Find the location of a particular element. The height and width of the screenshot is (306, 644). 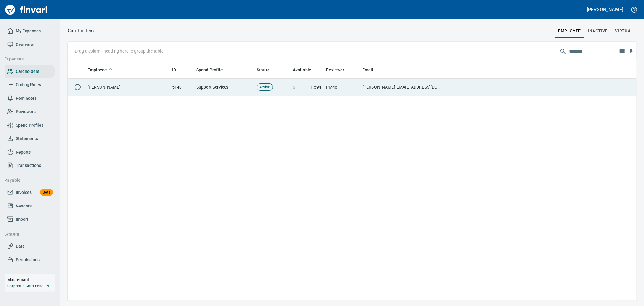

span: 1,594 is located at coordinates (316, 87).